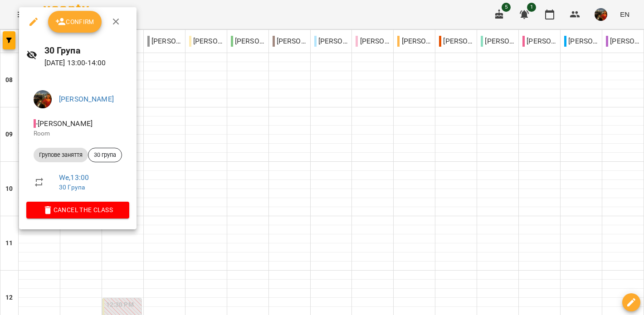 The height and width of the screenshot is (315, 644). What do you see at coordinates (75, 22) in the screenshot?
I see `button: Confirm` at bounding box center [75, 22].